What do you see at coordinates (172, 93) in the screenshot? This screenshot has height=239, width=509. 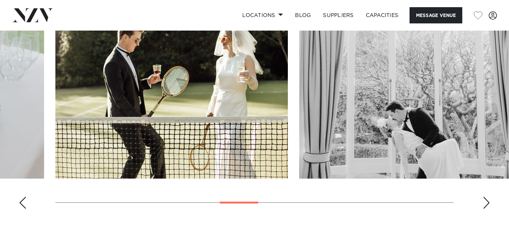 I see `swiper-slide: 8 / 17` at bounding box center [172, 93].